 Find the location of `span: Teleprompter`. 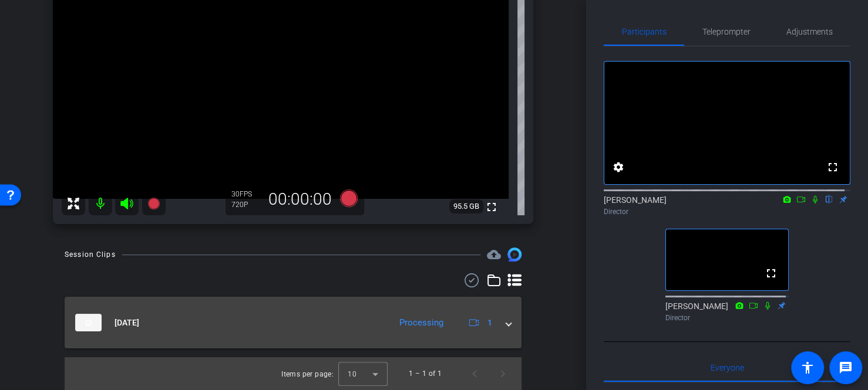

span: Teleprompter is located at coordinates (727, 31).